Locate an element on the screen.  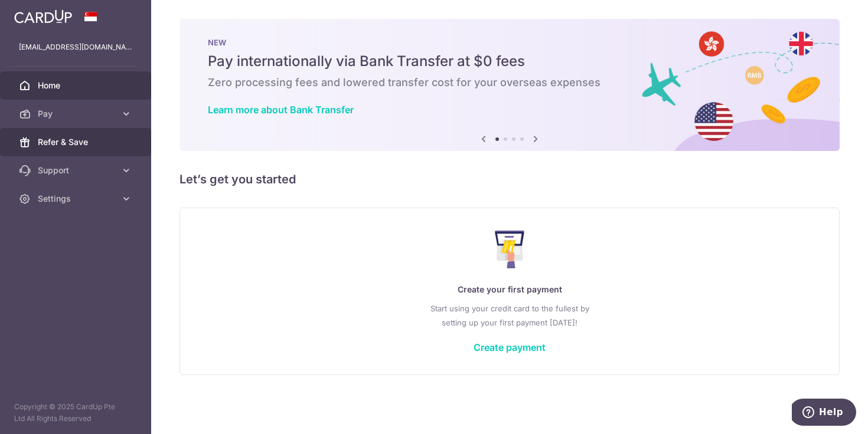
span: Help is located at coordinates (39, 14).